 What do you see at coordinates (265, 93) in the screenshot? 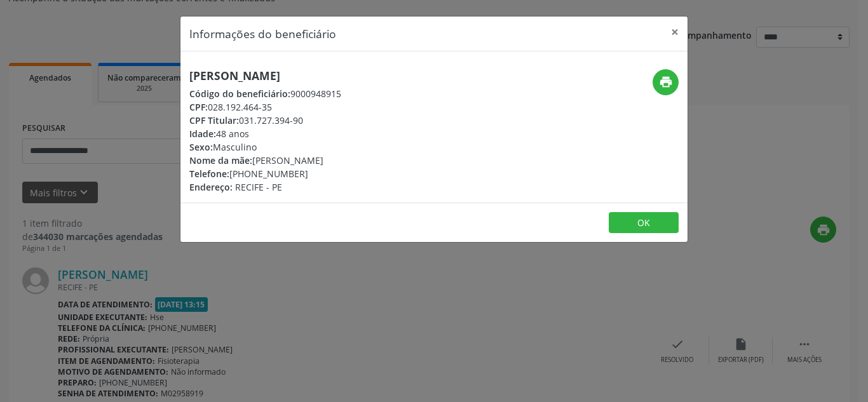
I see `div: 9000948915` at bounding box center [265, 93].